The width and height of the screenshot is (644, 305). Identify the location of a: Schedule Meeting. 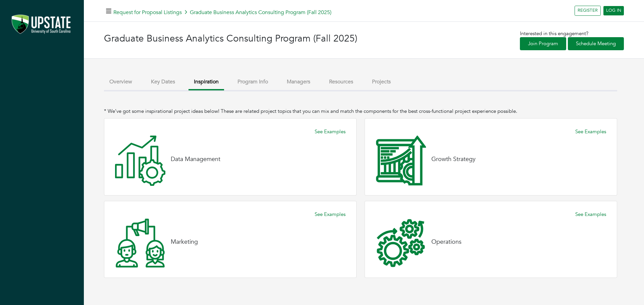
(596, 44).